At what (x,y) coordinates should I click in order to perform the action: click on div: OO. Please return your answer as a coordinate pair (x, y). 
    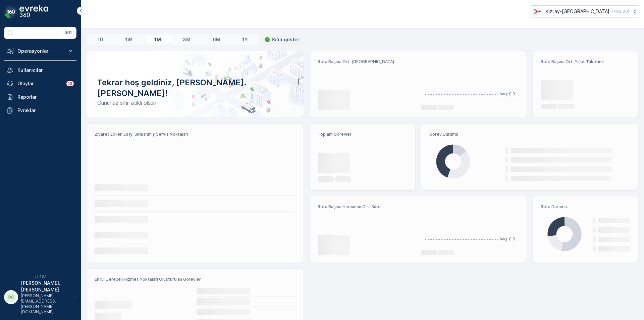
    Looking at the image, I should click on (11, 297).